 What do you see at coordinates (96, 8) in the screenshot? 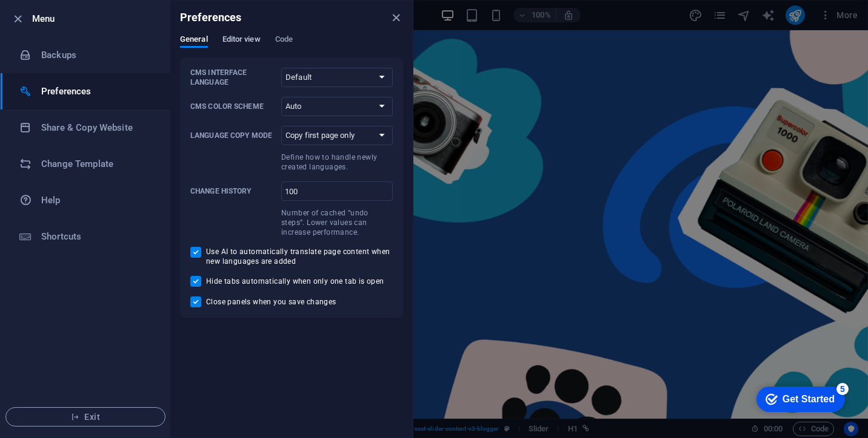
I see `div: 5` at bounding box center [96, 8].